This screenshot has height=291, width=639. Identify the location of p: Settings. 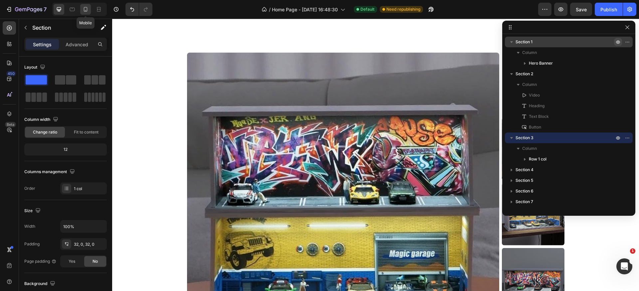
(42, 44).